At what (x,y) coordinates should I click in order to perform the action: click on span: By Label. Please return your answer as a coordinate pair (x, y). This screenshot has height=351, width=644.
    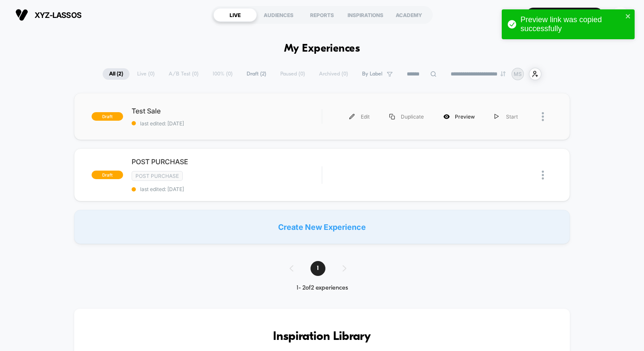
    Looking at the image, I should click on (372, 74).